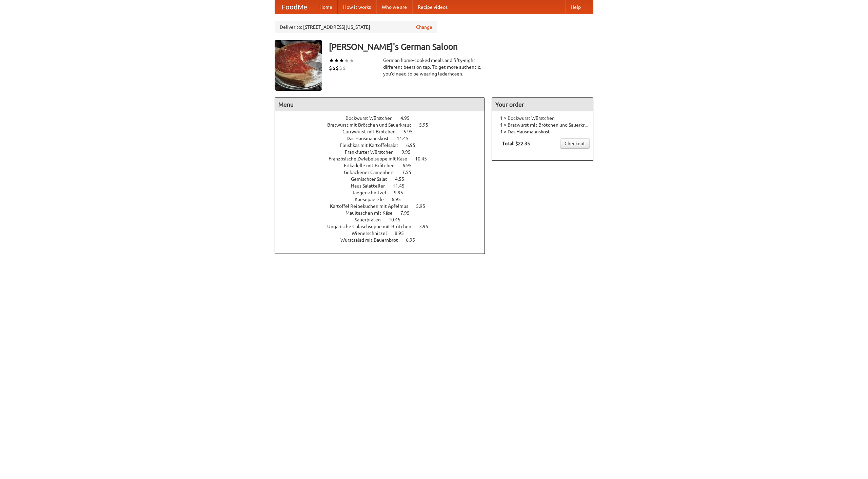 The width and height of the screenshot is (868, 479). What do you see at coordinates (394, 7) in the screenshot?
I see `a: Who we are` at bounding box center [394, 7].